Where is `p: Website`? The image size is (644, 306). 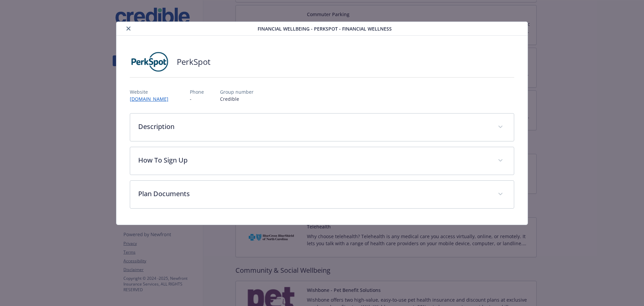
p: Website is located at coordinates (151, 91).